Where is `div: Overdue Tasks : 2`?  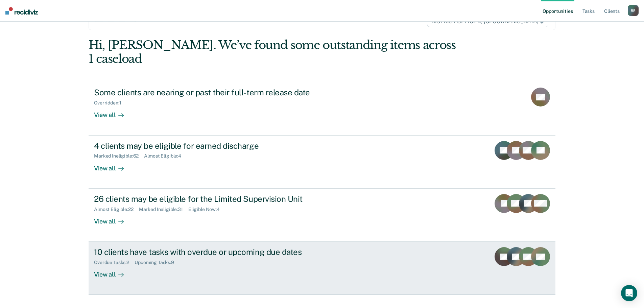 div: Overdue Tasks : 2 is located at coordinates (114, 262).